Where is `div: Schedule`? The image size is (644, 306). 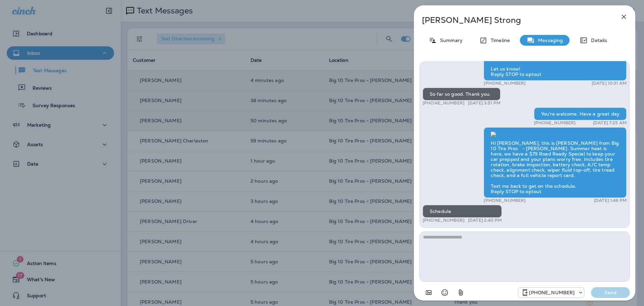
div: Schedule is located at coordinates (462, 211).